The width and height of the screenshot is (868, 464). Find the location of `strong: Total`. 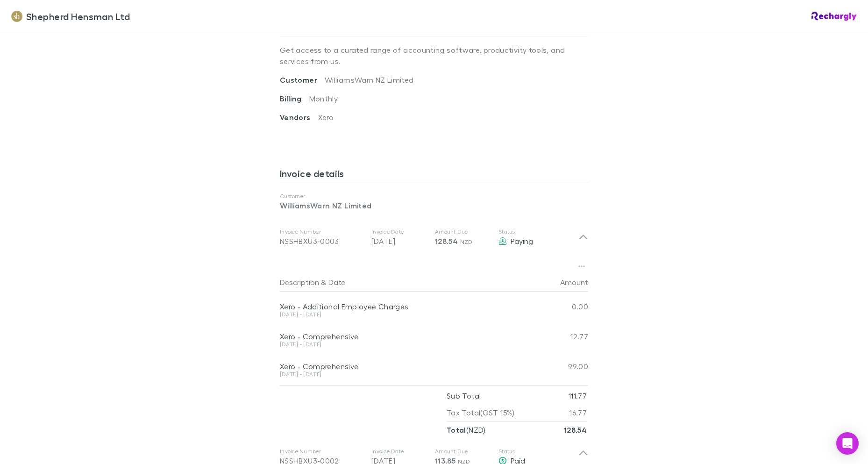

strong: Total is located at coordinates (456, 429).